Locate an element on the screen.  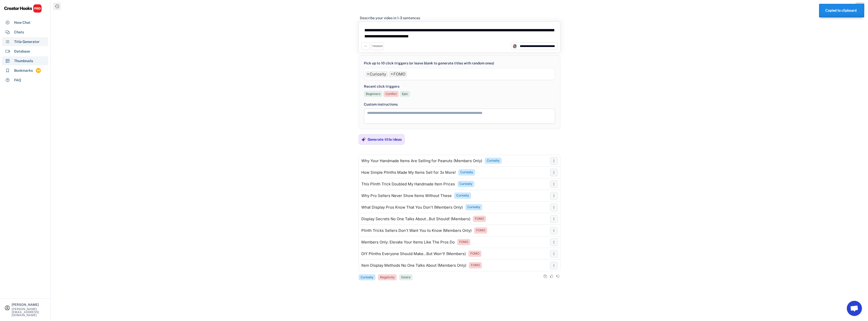
div: Bookmarks is located at coordinates (24, 71).